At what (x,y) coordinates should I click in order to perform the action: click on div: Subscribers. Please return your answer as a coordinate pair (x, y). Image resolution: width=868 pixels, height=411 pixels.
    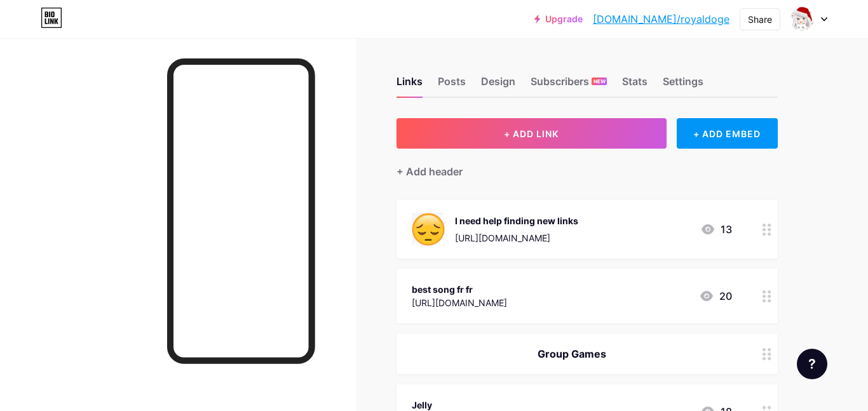
    Looking at the image, I should click on (569, 85).